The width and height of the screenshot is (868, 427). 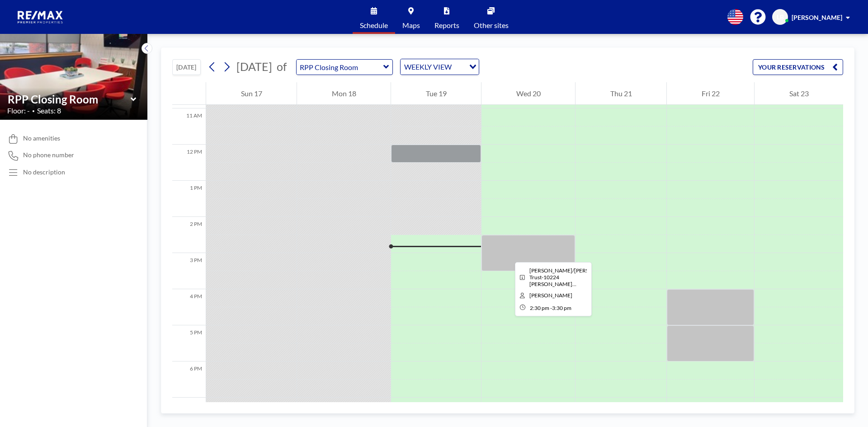 I want to click on span: Floor: -, so click(x=19, y=111).